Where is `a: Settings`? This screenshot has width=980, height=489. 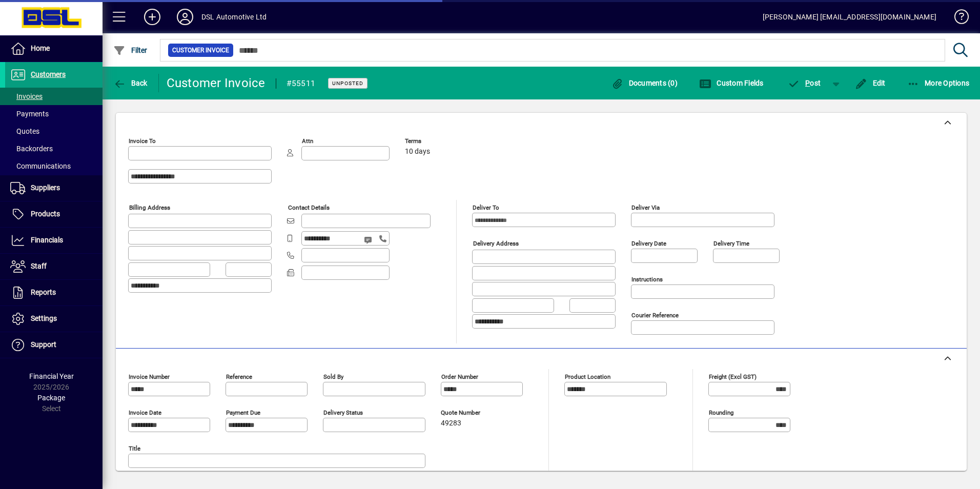 a: Settings is located at coordinates (54, 319).